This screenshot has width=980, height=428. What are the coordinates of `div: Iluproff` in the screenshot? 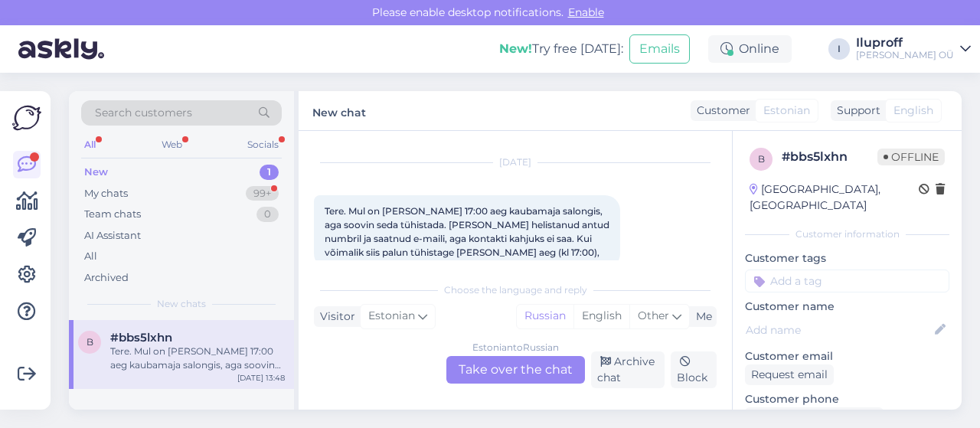 It's located at (905, 43).